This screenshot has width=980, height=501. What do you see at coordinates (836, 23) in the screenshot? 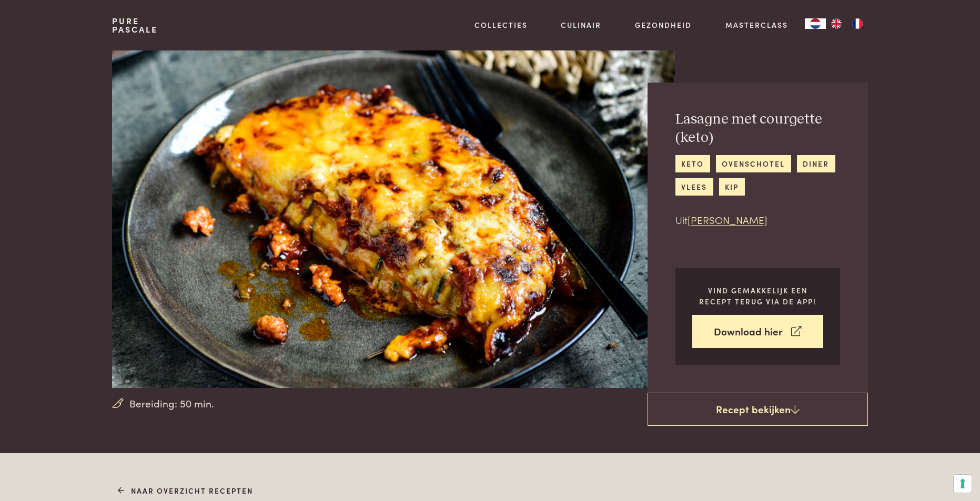
I see `a: EN` at bounding box center [836, 23].